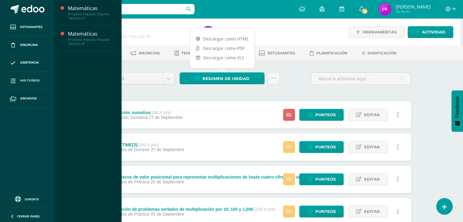  Describe the element at coordinates (379, 53) in the screenshot. I see `a: Dosificación` at that location.